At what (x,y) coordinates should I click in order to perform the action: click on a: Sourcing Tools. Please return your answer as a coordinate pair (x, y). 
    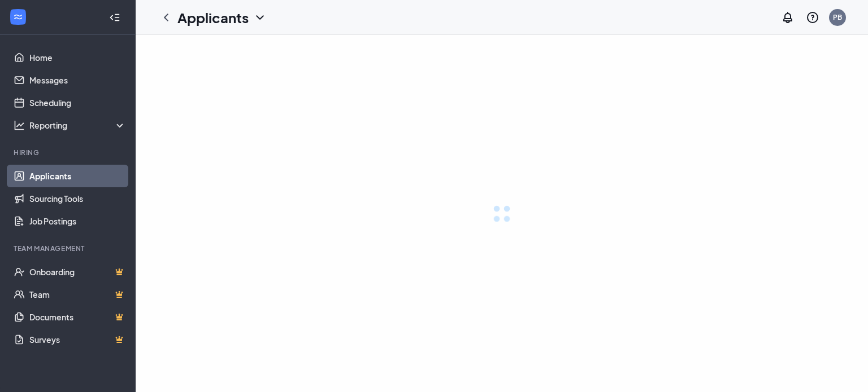
    Looking at the image, I should click on (77, 199).